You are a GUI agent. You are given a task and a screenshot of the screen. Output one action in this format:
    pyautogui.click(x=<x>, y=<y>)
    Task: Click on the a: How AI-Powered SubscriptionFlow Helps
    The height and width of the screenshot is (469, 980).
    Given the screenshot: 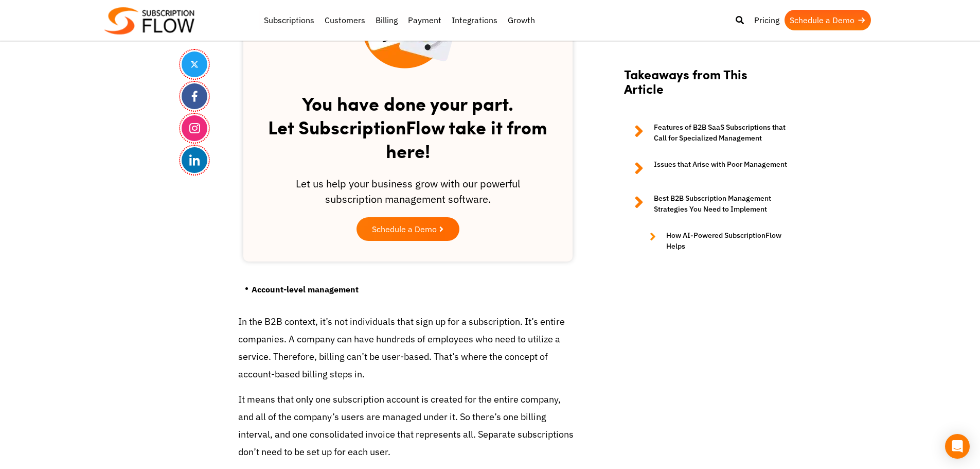 What is the action you would take?
    pyautogui.click(x=714, y=241)
    